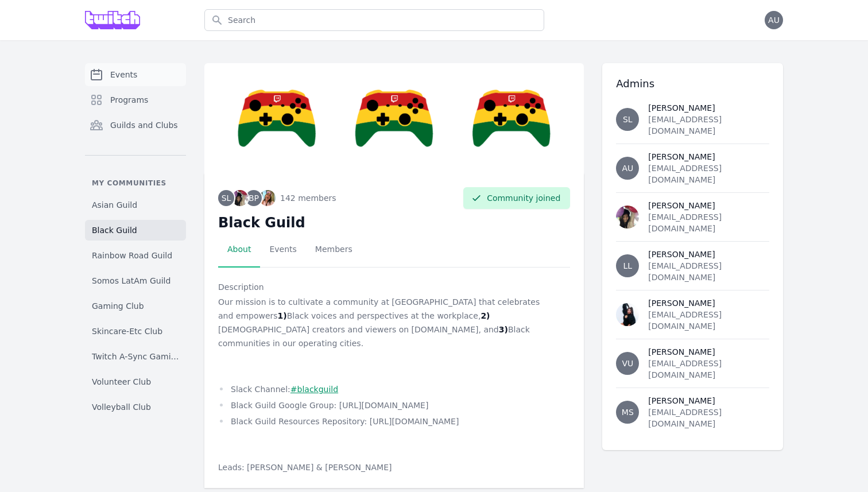  I want to click on nav: Sidebar, so click(135, 240).